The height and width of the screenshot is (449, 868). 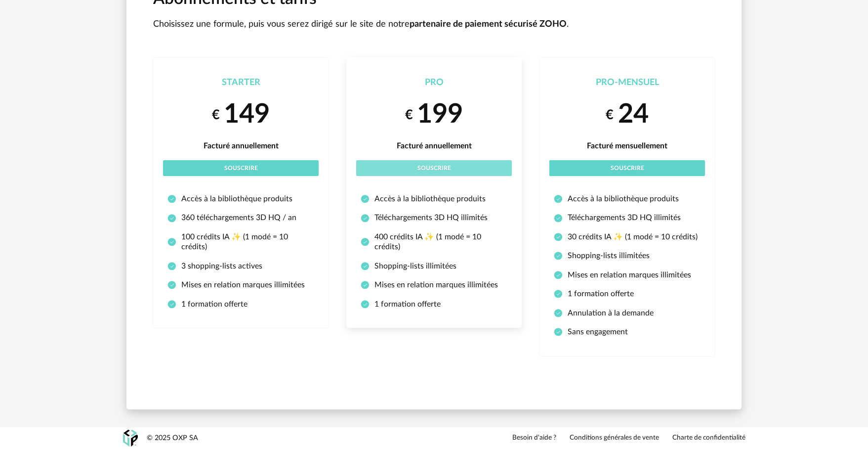 I want to click on span: 199, so click(x=439, y=115).